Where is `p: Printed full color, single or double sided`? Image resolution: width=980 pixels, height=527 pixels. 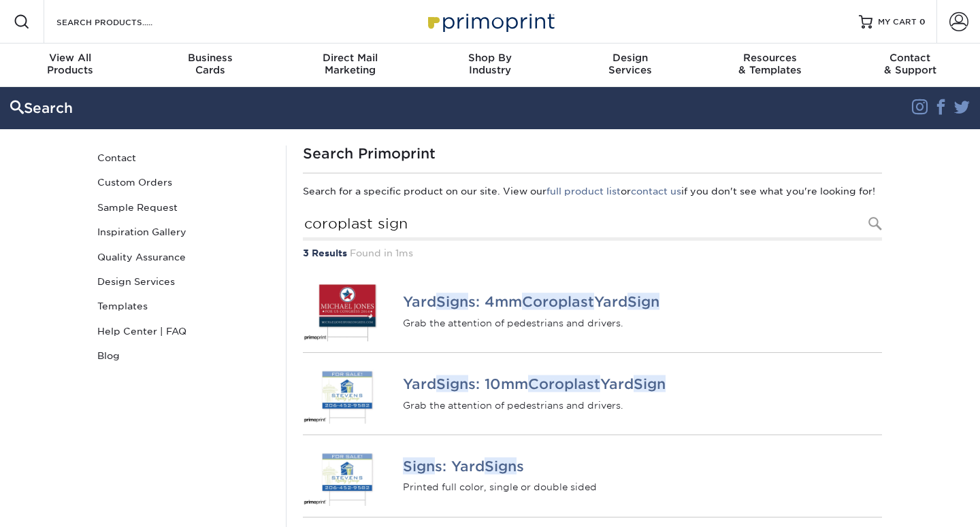
p: Printed full color, single or double sided is located at coordinates (642, 487).